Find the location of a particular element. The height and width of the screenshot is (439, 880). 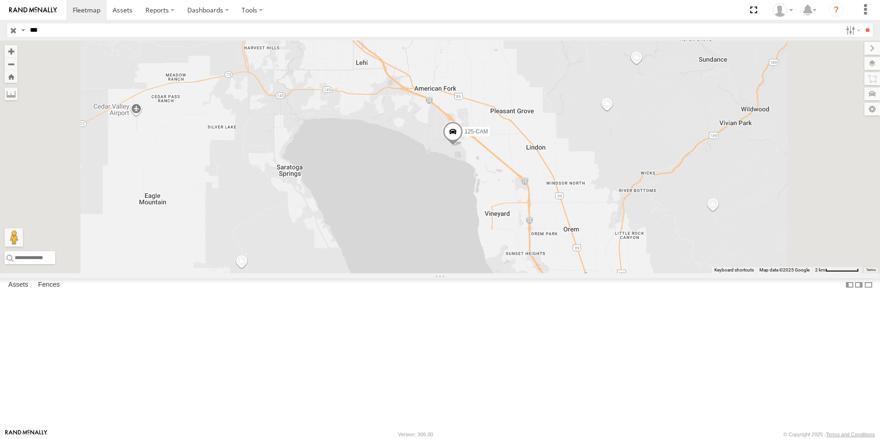

label: Assets is located at coordinates (18, 285).